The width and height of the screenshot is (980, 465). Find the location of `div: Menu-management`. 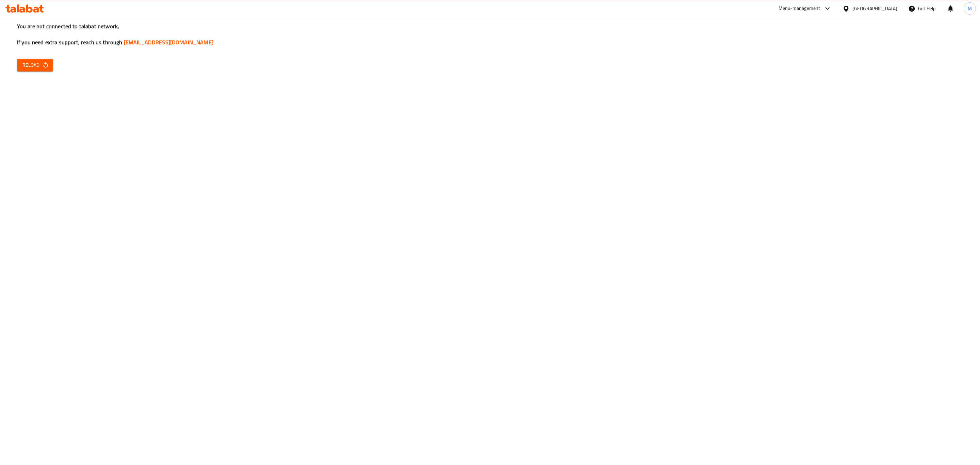

div: Menu-management is located at coordinates (799, 8).